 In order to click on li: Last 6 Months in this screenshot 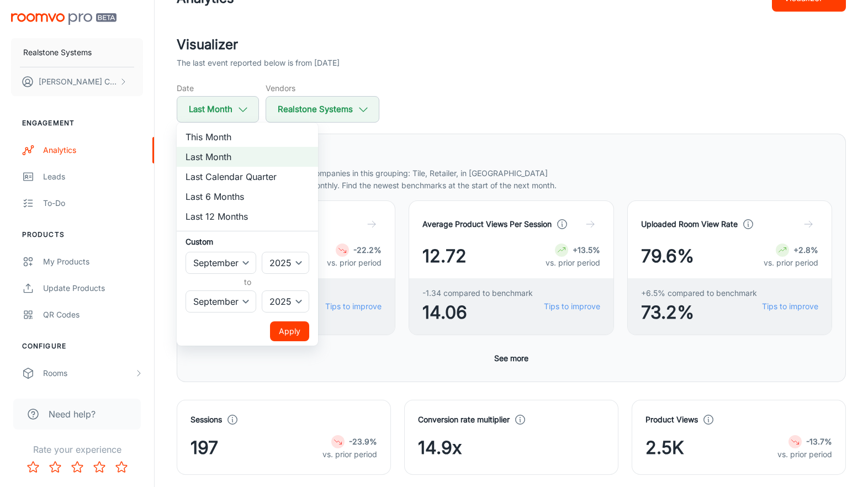, I will do `click(247, 197)`.